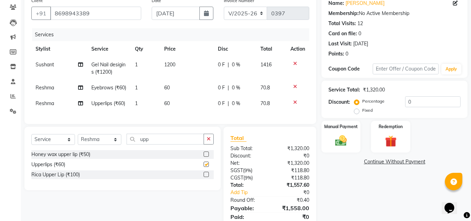  What do you see at coordinates (187, 49) in the screenshot?
I see `th: Price` at bounding box center [187, 49].